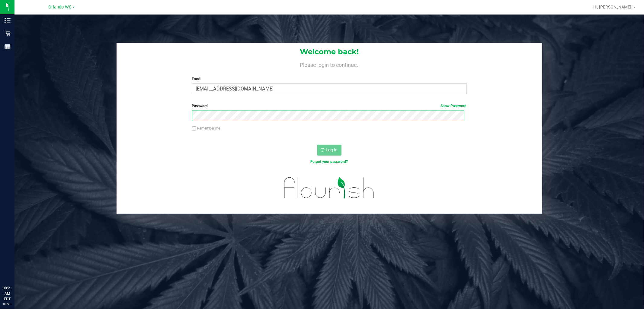 The image size is (644, 309). Describe the element at coordinates (7, 34) in the screenshot. I see `inline-svg: Retail` at that location.